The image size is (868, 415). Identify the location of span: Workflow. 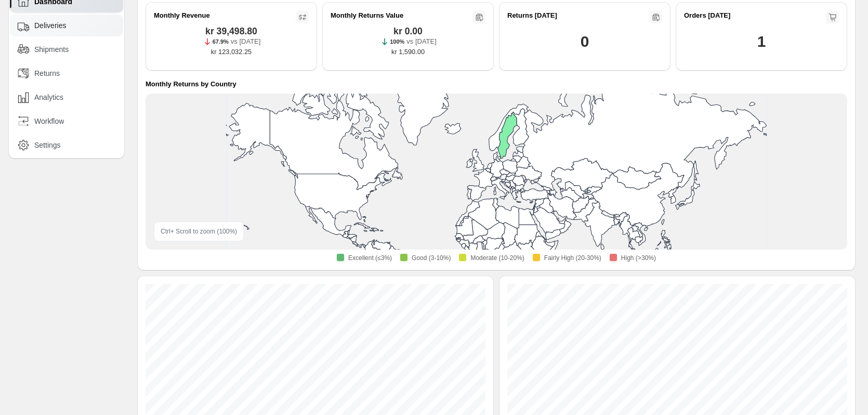
(49, 121).